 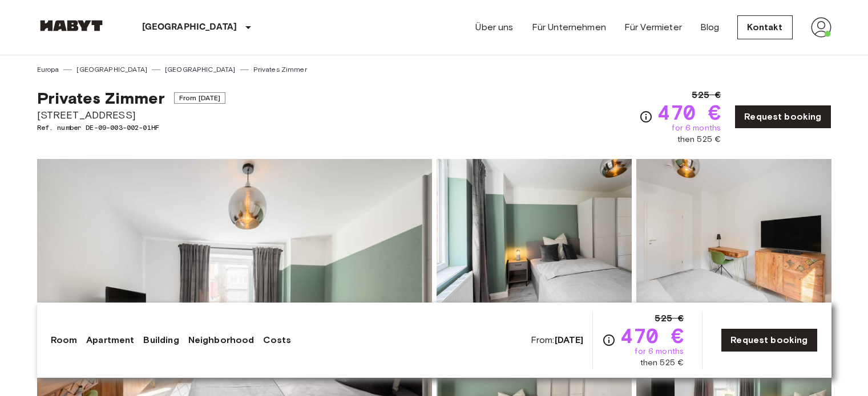 What do you see at coordinates (765, 27) in the screenshot?
I see `a: Kontakt` at bounding box center [765, 27].